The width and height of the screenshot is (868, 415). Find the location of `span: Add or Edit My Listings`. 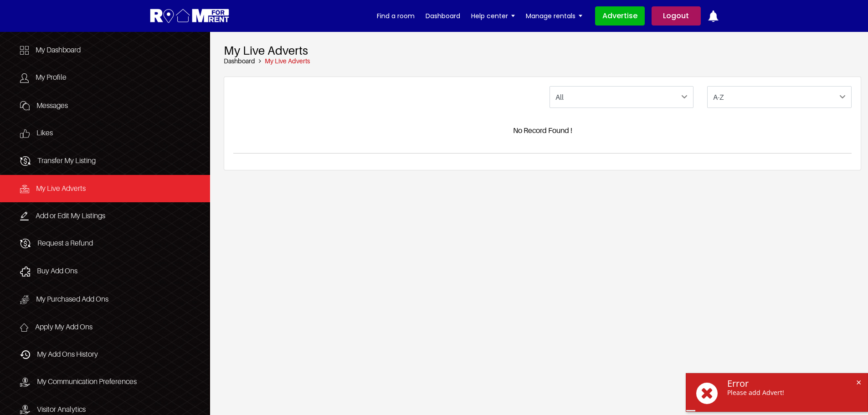

span: Add or Edit My Listings is located at coordinates (70, 216).